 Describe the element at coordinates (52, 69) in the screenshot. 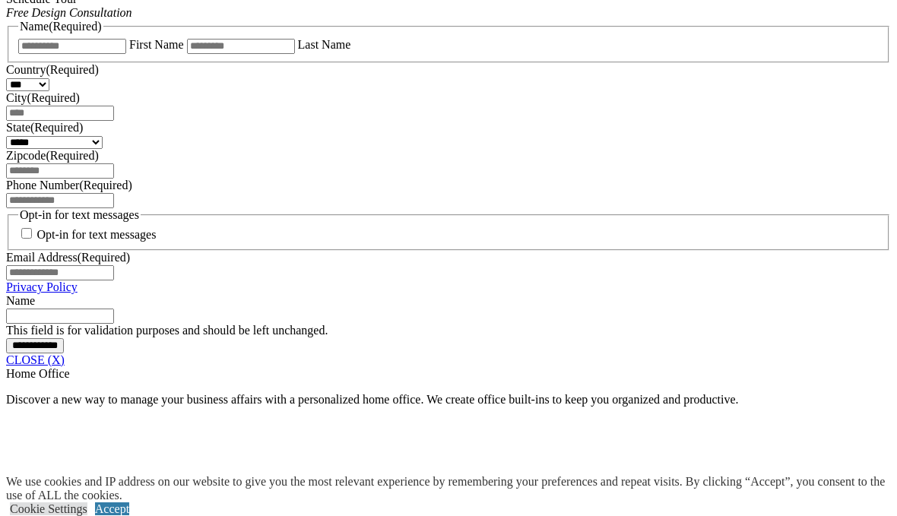

I see `label: Country` at that location.